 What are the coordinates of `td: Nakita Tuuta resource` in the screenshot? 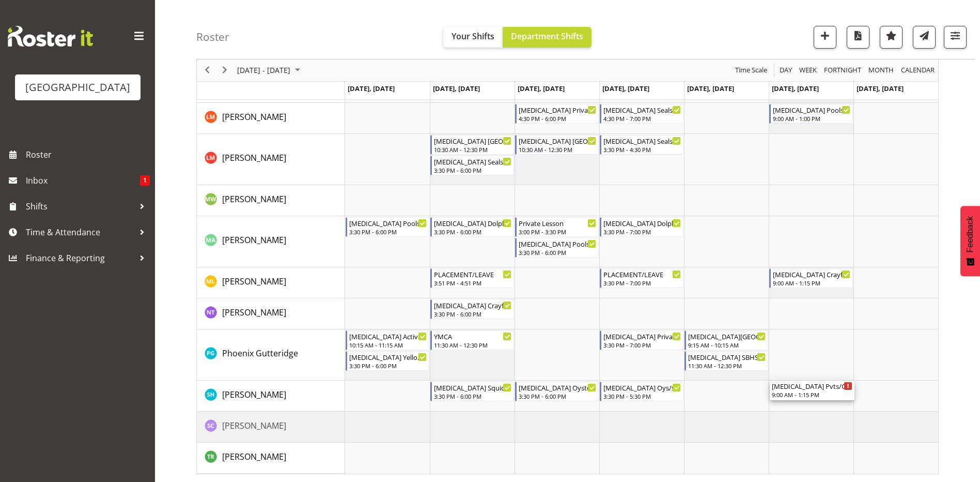 It's located at (271, 314).